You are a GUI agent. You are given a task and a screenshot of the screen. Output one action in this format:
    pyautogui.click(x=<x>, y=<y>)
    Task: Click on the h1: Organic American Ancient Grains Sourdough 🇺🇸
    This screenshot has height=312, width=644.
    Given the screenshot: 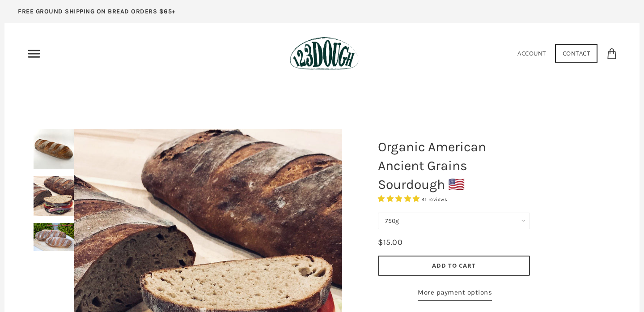 What is the action you would take?
    pyautogui.click(x=454, y=166)
    